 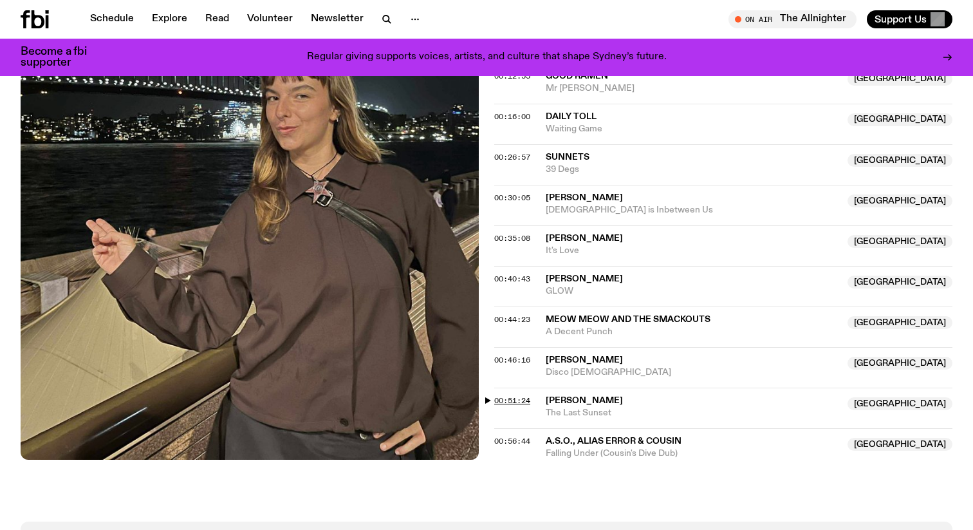 What do you see at coordinates (692, 291) in the screenshot?
I see `span: GLOW` at bounding box center [692, 291].